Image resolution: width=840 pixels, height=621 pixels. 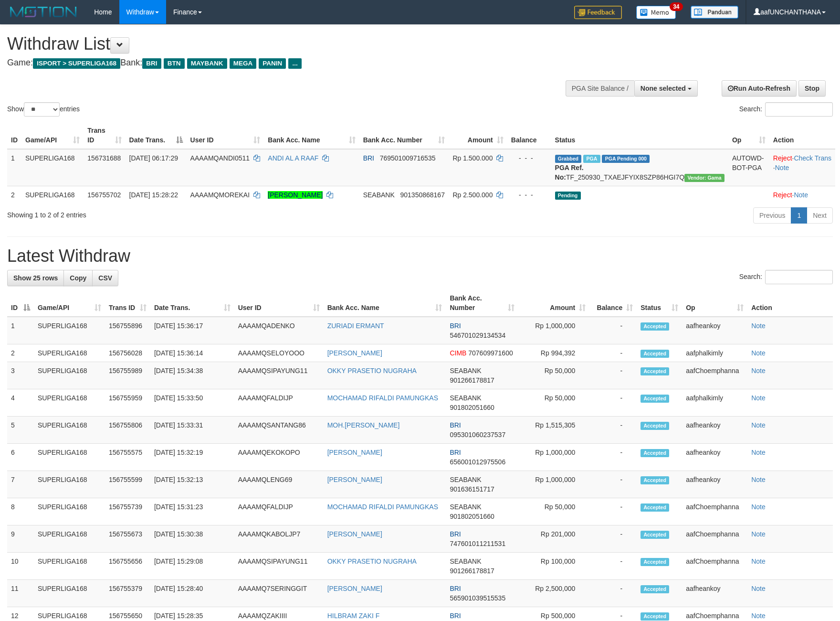 I want to click on span: PANIN, so click(x=273, y=64).